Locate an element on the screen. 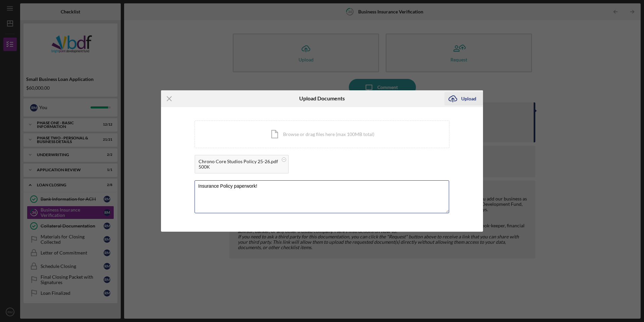 The width and height of the screenshot is (644, 322). div: Chrono Core Studios Policy 25-26.pdf is located at coordinates (238, 161).